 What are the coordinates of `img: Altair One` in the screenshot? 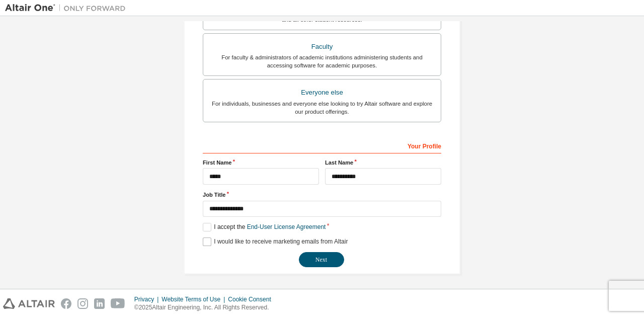 It's located at (68, 8).